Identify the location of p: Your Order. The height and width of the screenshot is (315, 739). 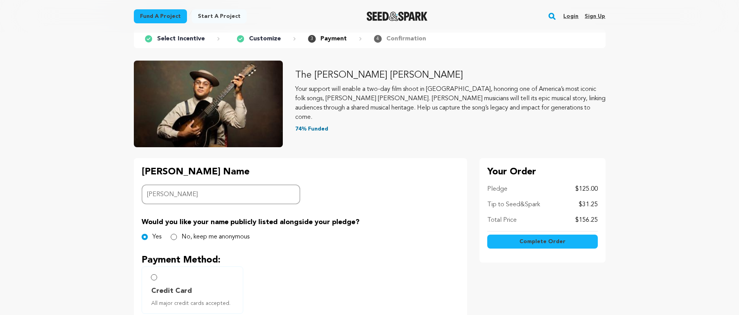
(542, 172).